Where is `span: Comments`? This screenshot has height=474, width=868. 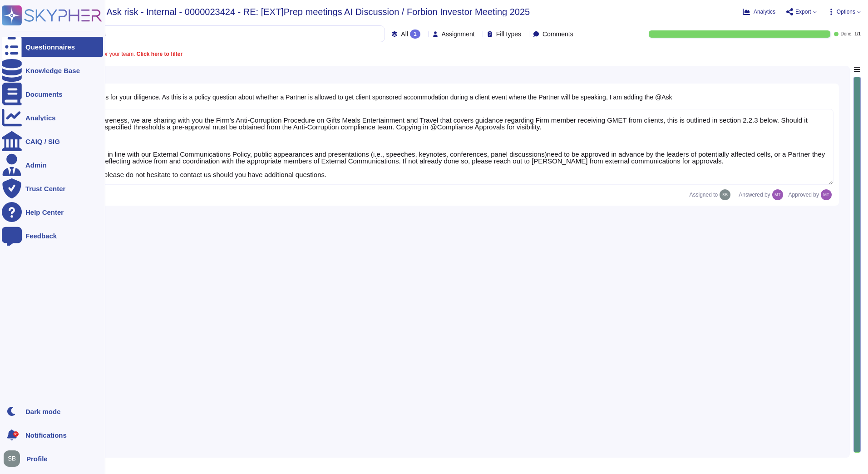 span: Comments is located at coordinates (558, 34).